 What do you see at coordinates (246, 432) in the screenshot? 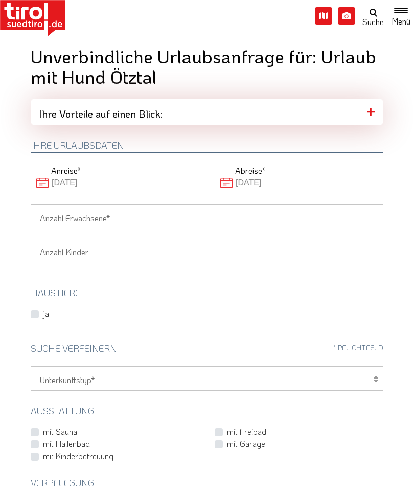
I see `label: mit Freibad` at bounding box center [246, 432].